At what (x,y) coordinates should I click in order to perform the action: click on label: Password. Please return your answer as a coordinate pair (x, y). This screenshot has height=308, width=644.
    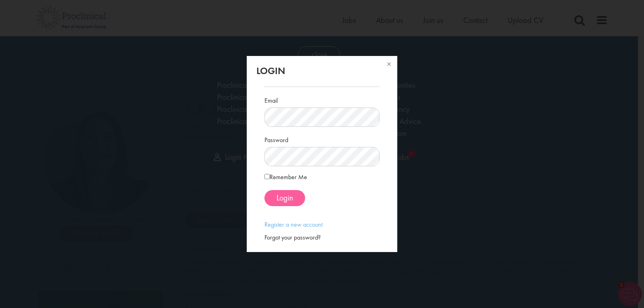
    Looking at the image, I should click on (276, 139).